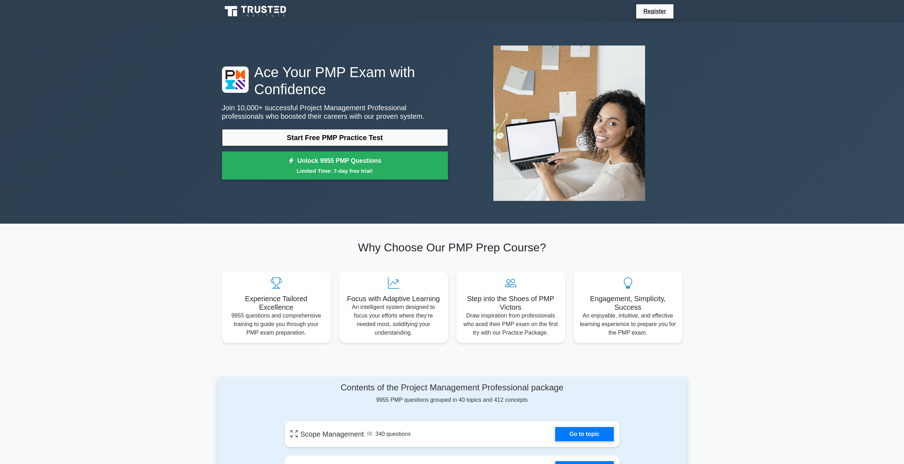 Image resolution: width=904 pixels, height=464 pixels. Describe the element at coordinates (511, 324) in the screenshot. I see `p: Draw inspiration from professionals who aced their PMP exam on the first try with our Practice Pa...` at that location.